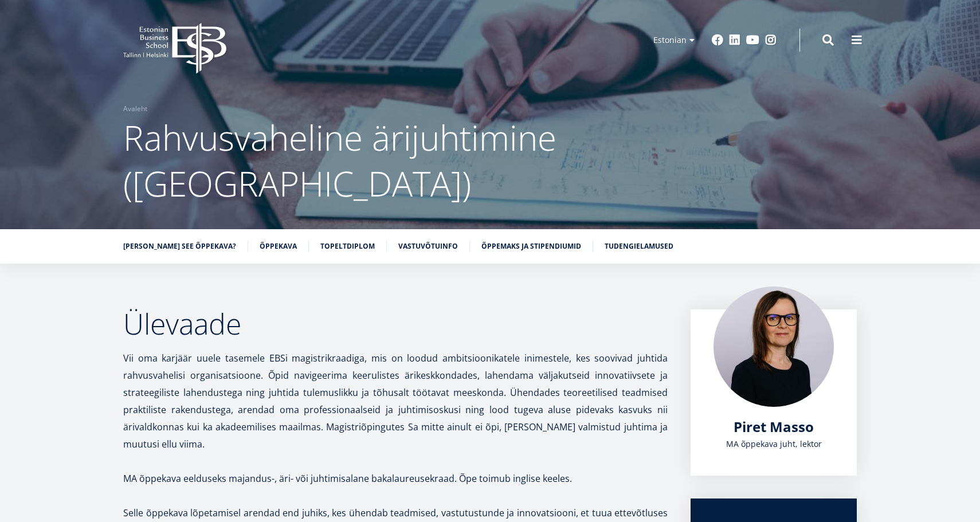 The width and height of the screenshot is (980, 522). What do you see at coordinates (773, 427) in the screenshot?
I see `a: Piret Masso` at bounding box center [773, 427].